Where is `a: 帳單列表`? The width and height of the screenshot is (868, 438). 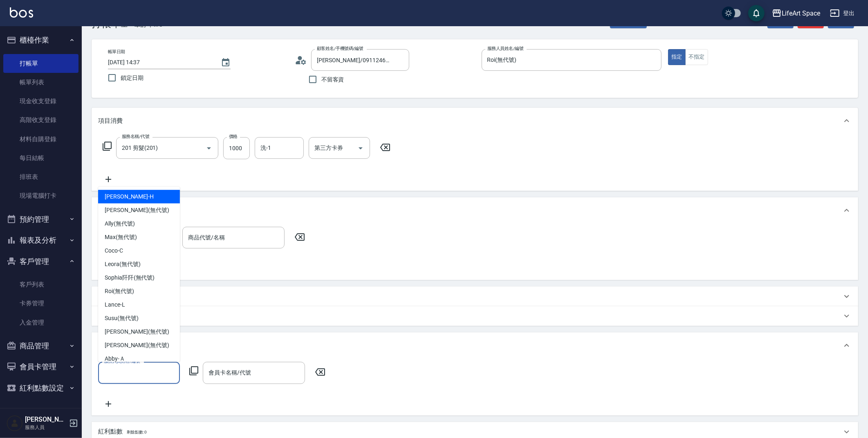
a: 帳單列表 is located at coordinates (41, 82).